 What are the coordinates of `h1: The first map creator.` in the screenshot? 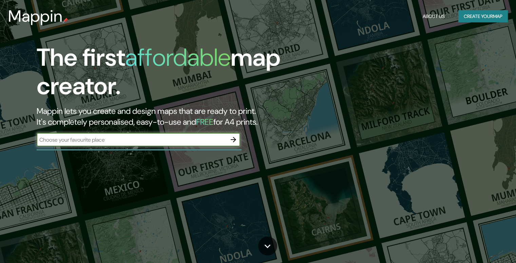 It's located at (165, 75).